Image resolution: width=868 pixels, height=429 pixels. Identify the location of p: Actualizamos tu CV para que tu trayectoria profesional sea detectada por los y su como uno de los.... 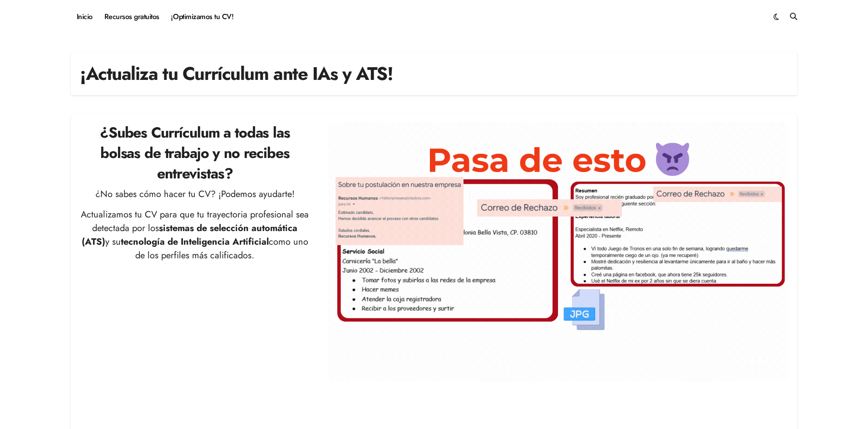
(195, 235).